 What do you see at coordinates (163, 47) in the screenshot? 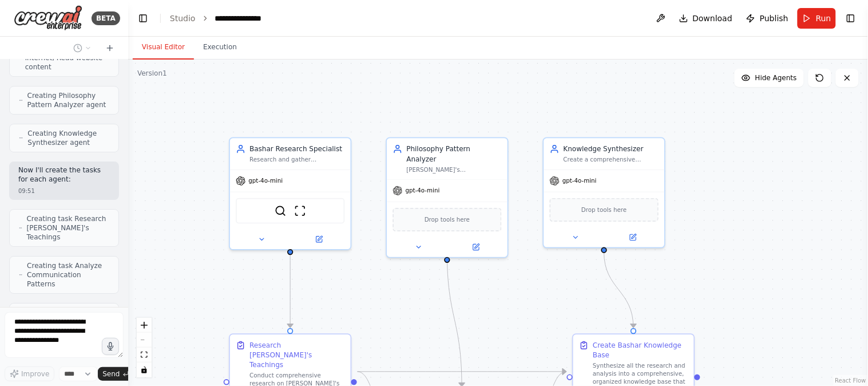
I see `button: Visual Editor` at bounding box center [163, 47].